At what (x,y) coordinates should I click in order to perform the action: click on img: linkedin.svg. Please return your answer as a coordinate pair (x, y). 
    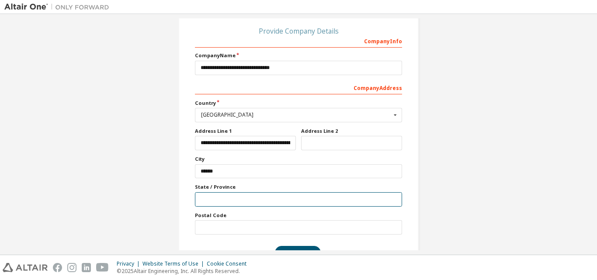
    Looking at the image, I should click on (86, 268).